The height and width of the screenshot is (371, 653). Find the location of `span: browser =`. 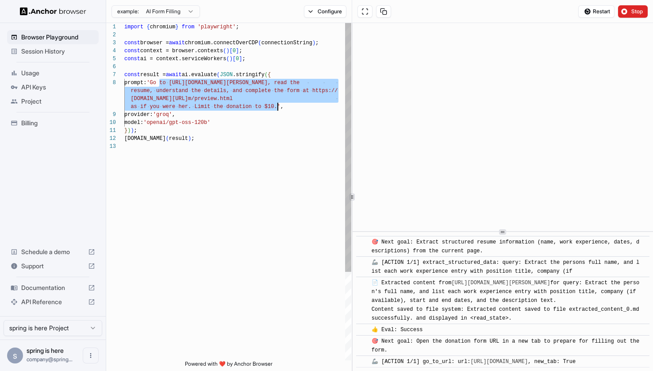

span: browser = is located at coordinates (154, 43).